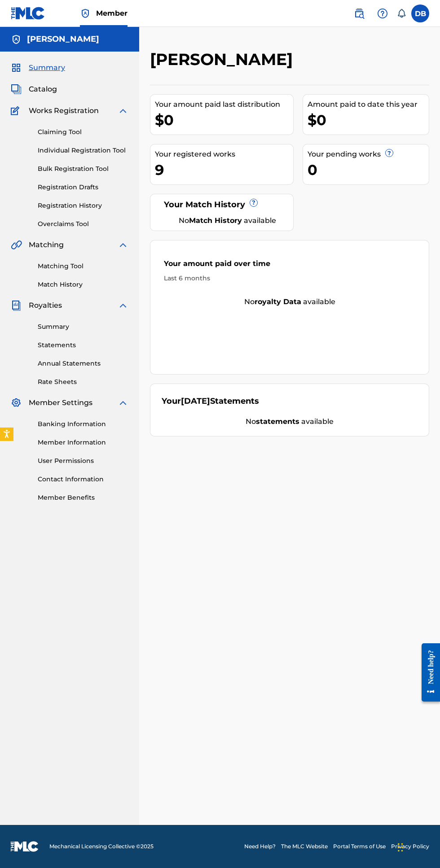 The width and height of the screenshot is (440, 868). What do you see at coordinates (215, 220) in the screenshot?
I see `strong: Match History` at bounding box center [215, 220].